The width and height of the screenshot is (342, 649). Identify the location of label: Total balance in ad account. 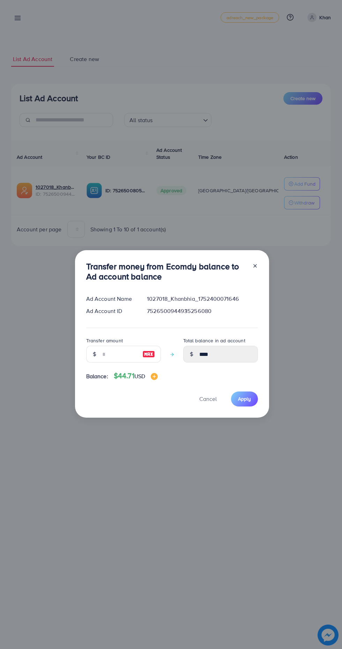
(214, 341).